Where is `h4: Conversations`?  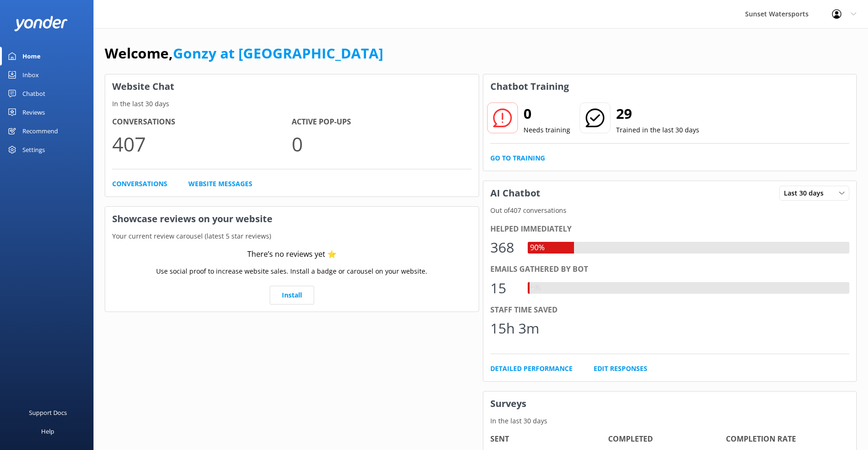
h4: Conversations is located at coordinates (202, 122).